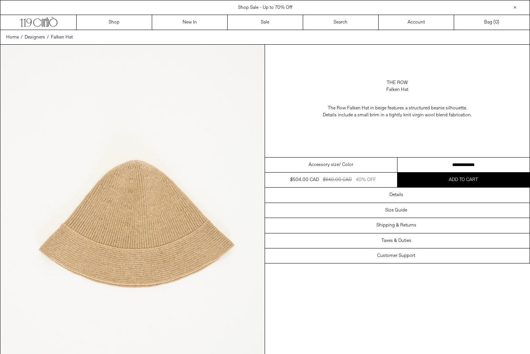  I want to click on h3: Size Guide, so click(396, 210).